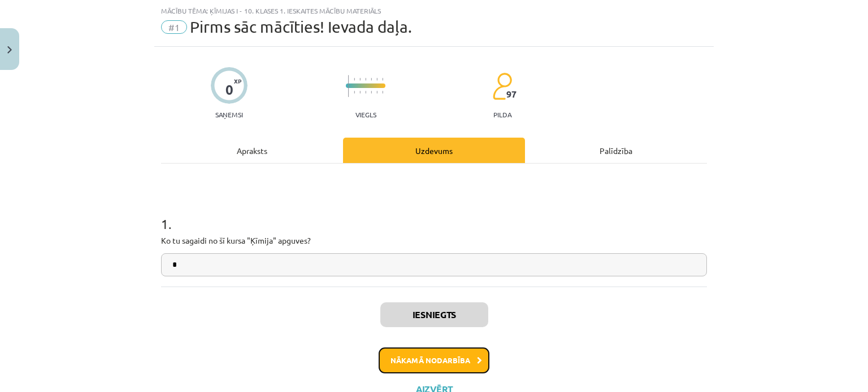 Image resolution: width=868 pixels, height=392 pixels. Describe the element at coordinates (237, 81) in the screenshot. I see `span: XP` at that location.